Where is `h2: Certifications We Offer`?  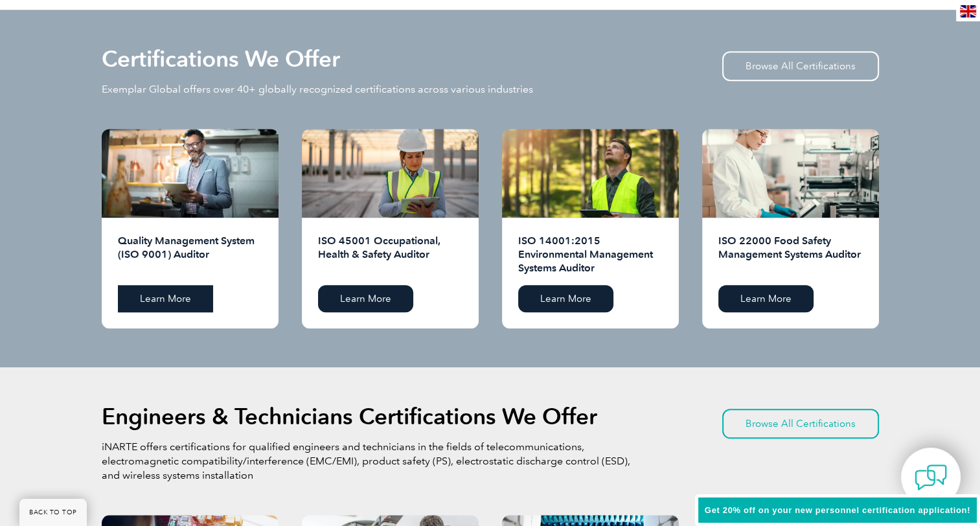 h2: Certifications We Offer is located at coordinates (221, 59).